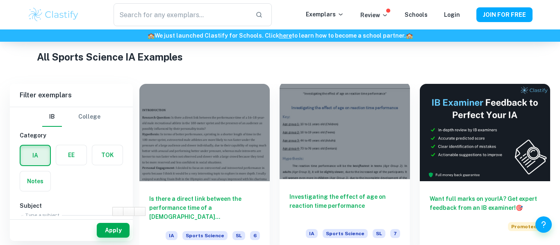 Image resolution: width=560 pixels, height=245 pixels. Describe the element at coordinates (71, 155) in the screenshot. I see `button: EE` at that location.